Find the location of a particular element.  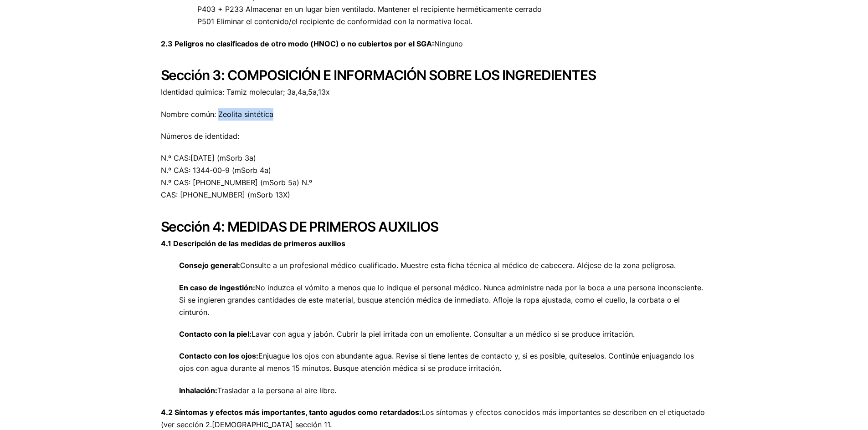

font: Lavar con agua y jabón. Cubrir la piel irritada con un emoliente. Consultar a un médico si se pro... is located at coordinates (443, 334).